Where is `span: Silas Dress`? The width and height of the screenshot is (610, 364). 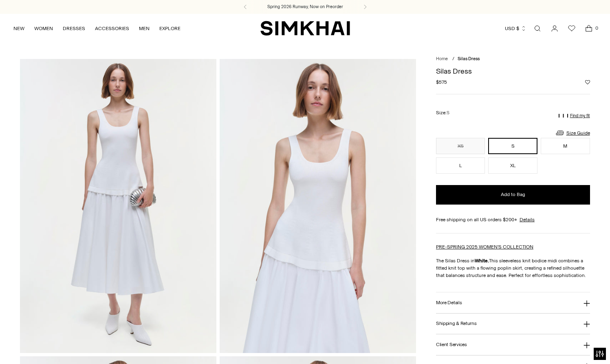 span: Silas Dress is located at coordinates (468, 58).